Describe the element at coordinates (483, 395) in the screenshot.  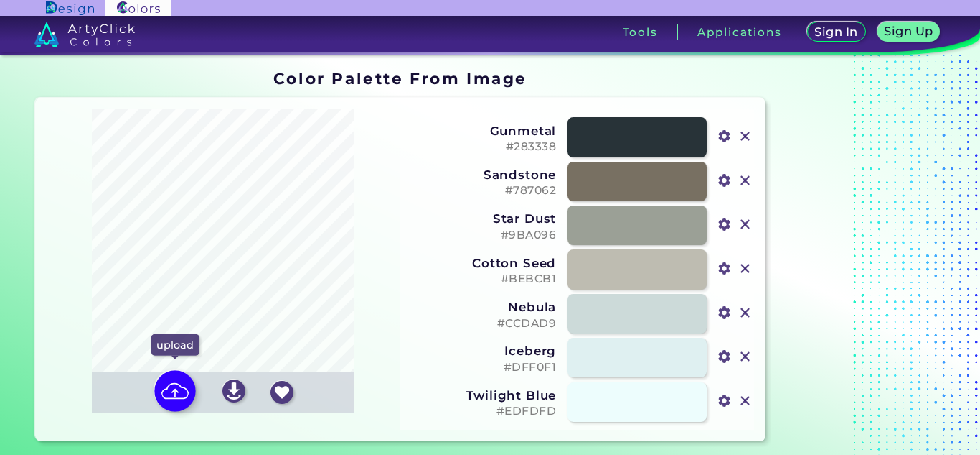
I see `h3: Twilight Blue` at that location.